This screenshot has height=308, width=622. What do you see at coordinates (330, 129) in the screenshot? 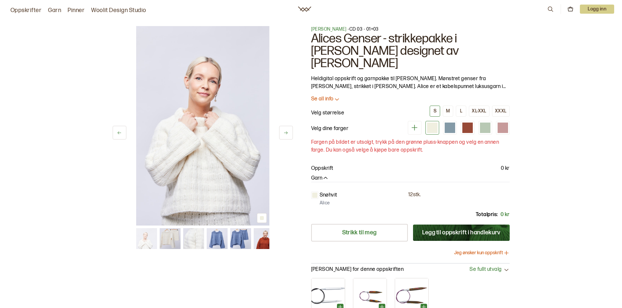
I see `p: Velg dine farger` at bounding box center [330, 129].